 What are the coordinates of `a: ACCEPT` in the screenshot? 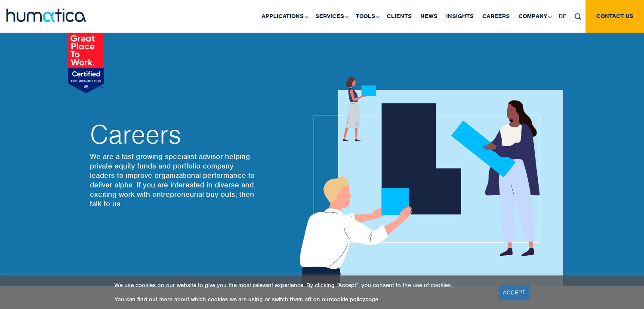 It's located at (514, 292).